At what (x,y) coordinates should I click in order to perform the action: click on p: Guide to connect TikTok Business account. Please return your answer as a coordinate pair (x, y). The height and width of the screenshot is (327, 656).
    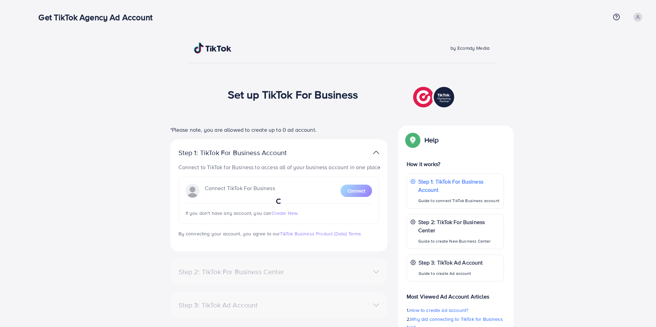
    Looking at the image, I should click on (459, 201).